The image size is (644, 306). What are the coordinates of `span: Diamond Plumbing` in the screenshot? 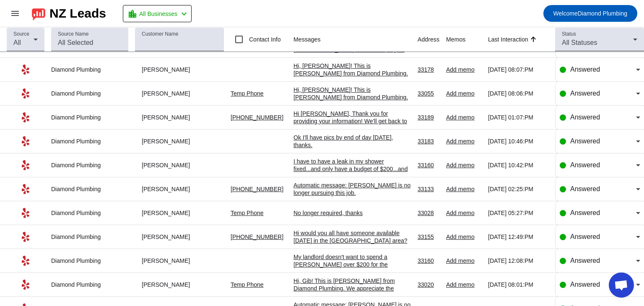 It's located at (590, 13).